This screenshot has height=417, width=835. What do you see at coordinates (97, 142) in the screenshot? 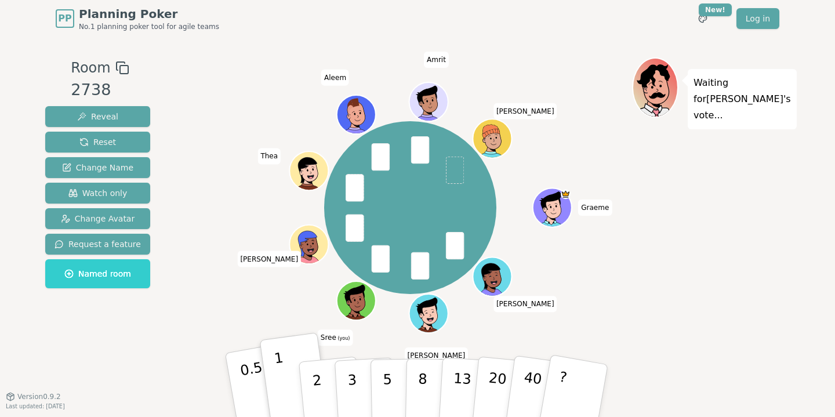
I see `span: Reset` at bounding box center [97, 142].